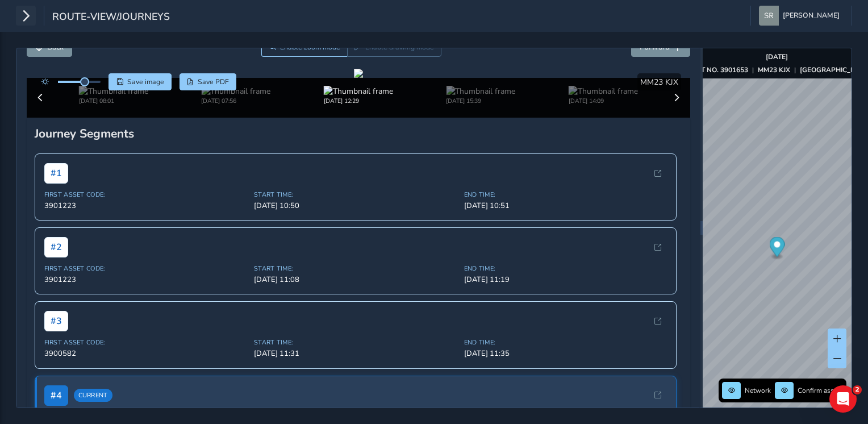 This screenshot has height=424, width=868. What do you see at coordinates (56, 247) in the screenshot?
I see `span: # 2` at bounding box center [56, 247].